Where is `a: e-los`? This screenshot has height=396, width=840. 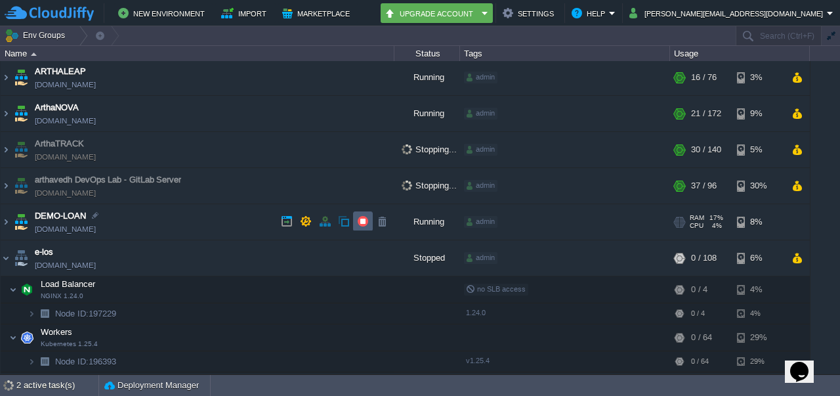 a: e-los is located at coordinates (44, 253).